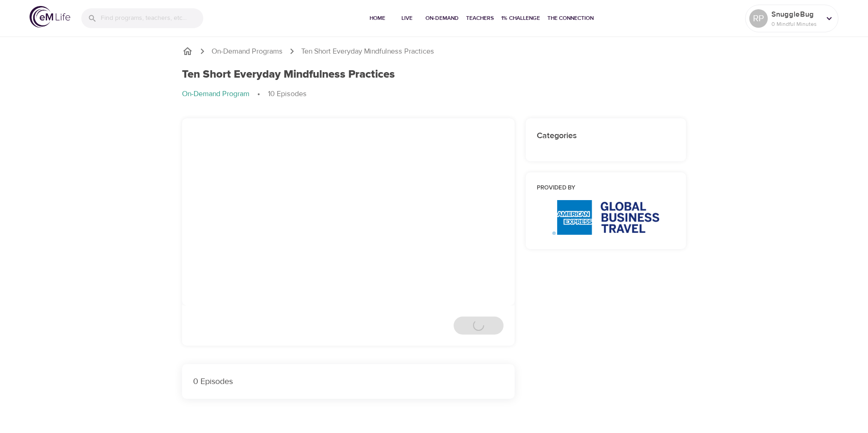 The height and width of the screenshot is (433, 868). Describe the element at coordinates (480, 18) in the screenshot. I see `span: Teachers` at that location.